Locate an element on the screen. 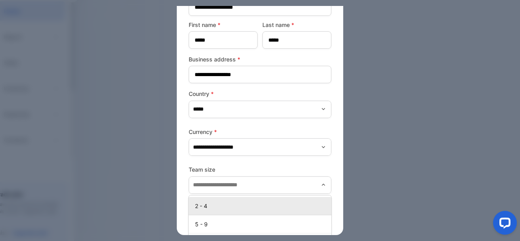 The width and height of the screenshot is (520, 241). label: Country is located at coordinates (260, 93).